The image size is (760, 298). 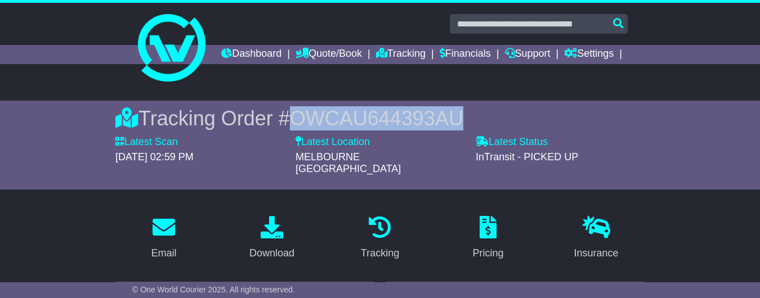 I want to click on a: Quote/Book, so click(x=329, y=55).